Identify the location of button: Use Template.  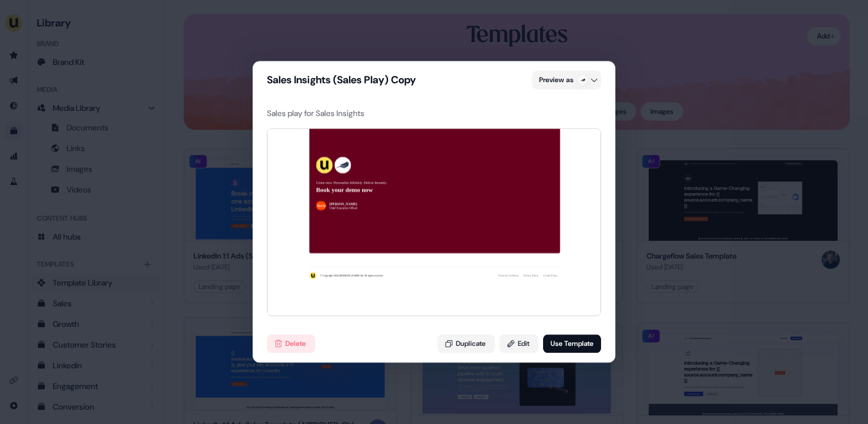
(572, 344).